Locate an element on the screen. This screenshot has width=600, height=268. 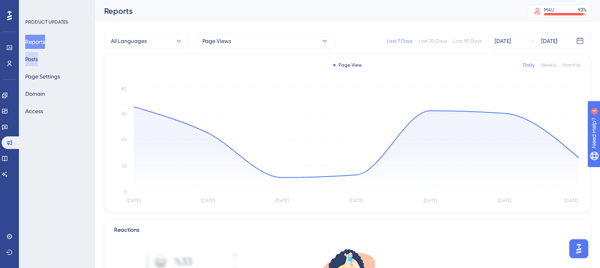
span: All Languages is located at coordinates (129, 41).